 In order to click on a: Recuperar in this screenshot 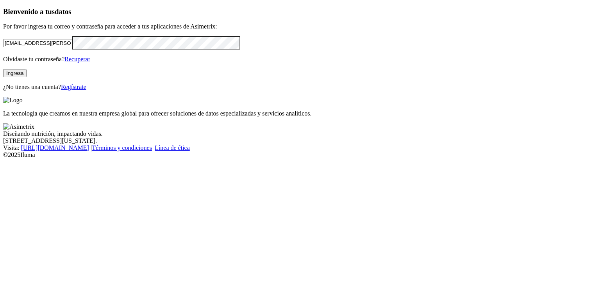, I will do `click(77, 59)`.